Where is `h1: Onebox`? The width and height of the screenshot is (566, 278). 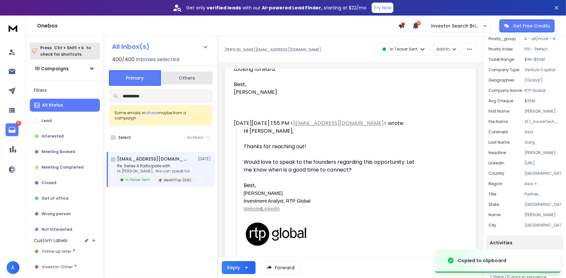
h1: Onebox is located at coordinates (217, 26).